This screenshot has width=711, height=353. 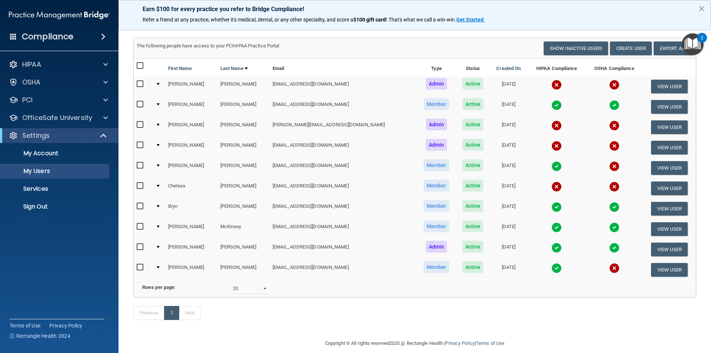 I want to click on td: Bryn, so click(x=191, y=209).